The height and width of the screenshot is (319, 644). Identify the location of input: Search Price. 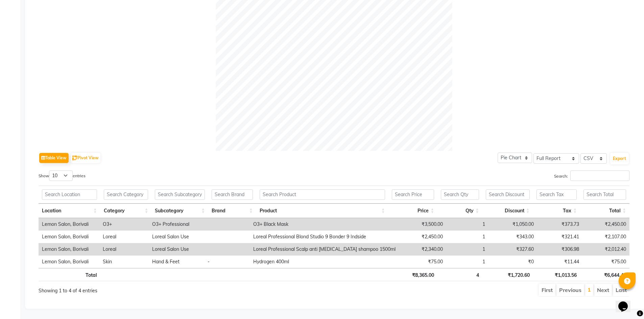
(413, 194).